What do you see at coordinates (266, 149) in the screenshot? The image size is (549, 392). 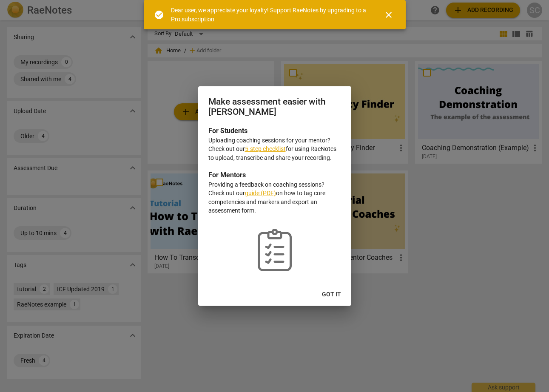 I see `a: 5-step checklist` at bounding box center [266, 149].